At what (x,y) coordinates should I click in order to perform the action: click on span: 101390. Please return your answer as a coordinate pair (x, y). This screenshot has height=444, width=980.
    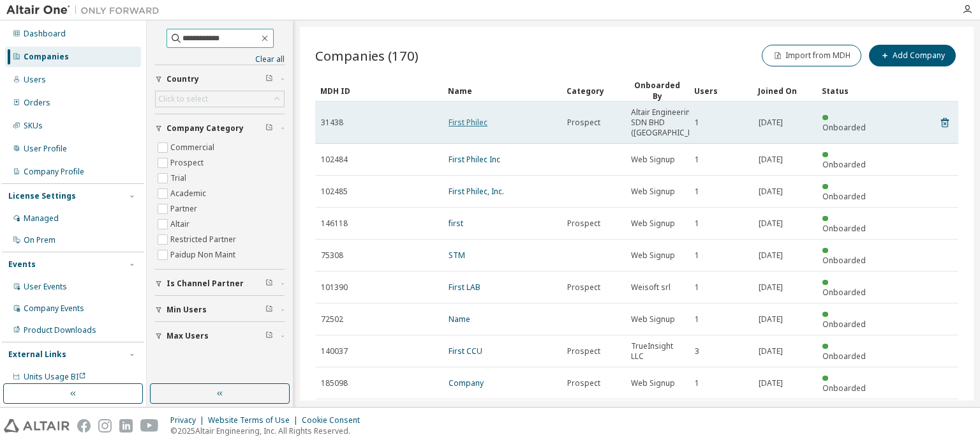
    Looking at the image, I should click on (334, 287).